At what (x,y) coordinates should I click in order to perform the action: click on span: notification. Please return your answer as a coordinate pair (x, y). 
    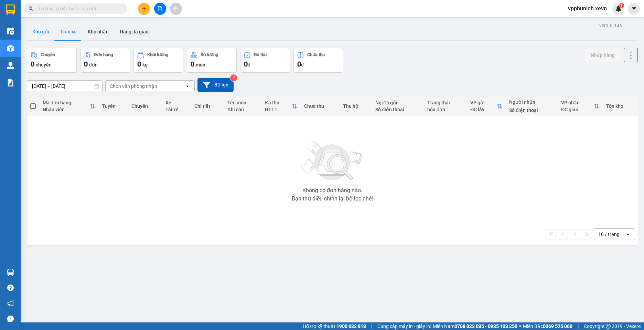
    Looking at the image, I should click on (10, 303).